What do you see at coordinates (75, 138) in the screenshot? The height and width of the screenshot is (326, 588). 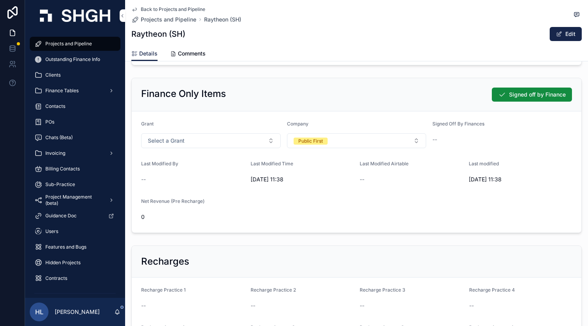 I see `a: Chats (Beta)` at bounding box center [75, 138].